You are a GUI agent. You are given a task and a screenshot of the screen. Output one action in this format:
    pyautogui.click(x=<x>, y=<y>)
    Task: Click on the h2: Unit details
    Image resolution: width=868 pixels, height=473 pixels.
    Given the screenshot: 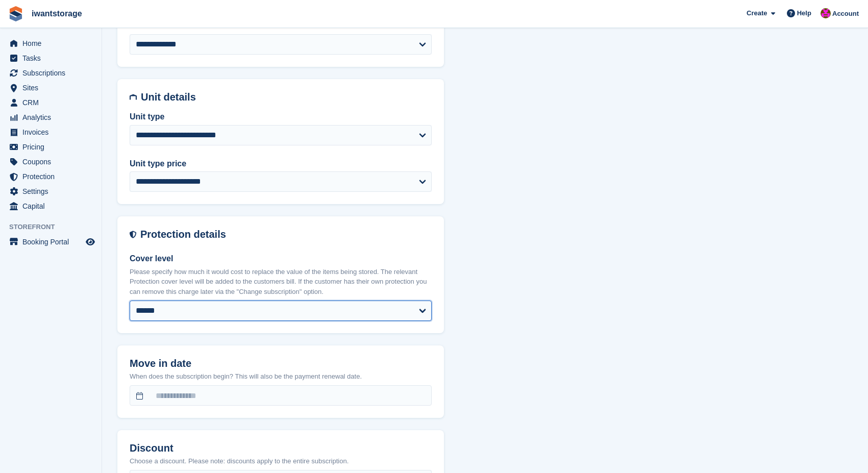 What is the action you would take?
    pyautogui.click(x=286, y=97)
    